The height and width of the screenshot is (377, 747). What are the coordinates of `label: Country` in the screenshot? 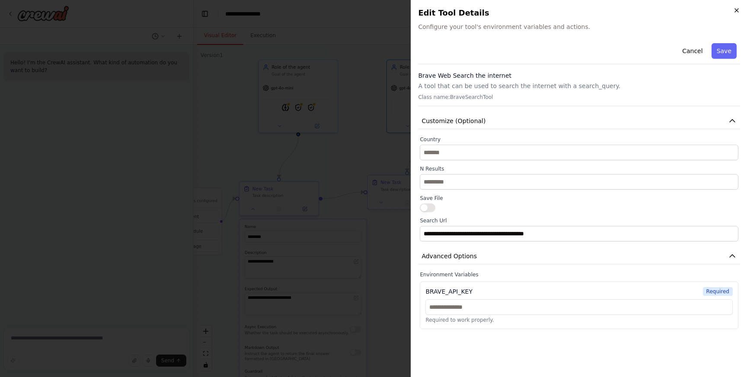 It's located at (579, 140).